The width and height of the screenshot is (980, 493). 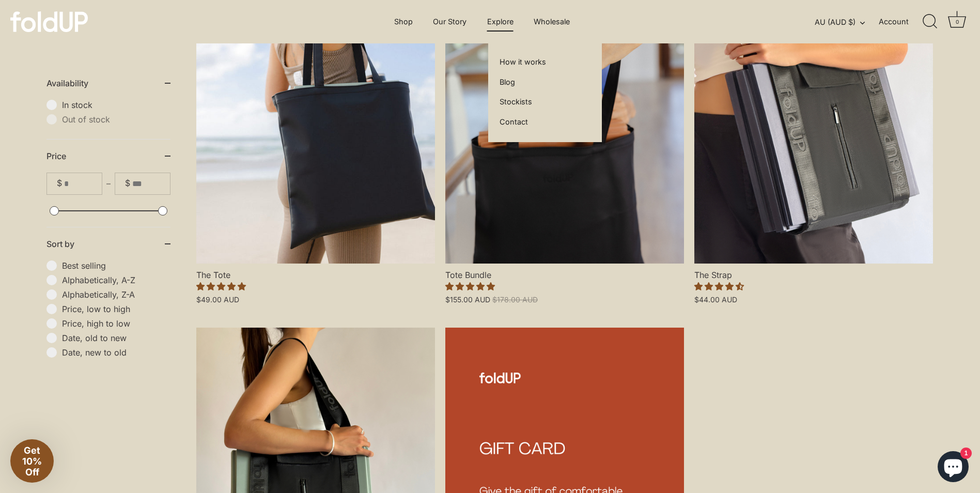 I want to click on a: Blog, so click(x=507, y=82).